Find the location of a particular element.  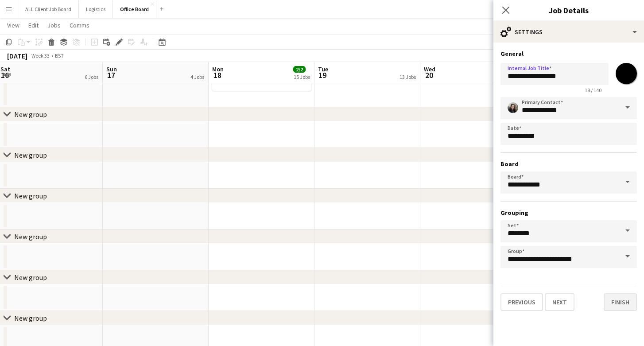

div: BST is located at coordinates (59, 55).